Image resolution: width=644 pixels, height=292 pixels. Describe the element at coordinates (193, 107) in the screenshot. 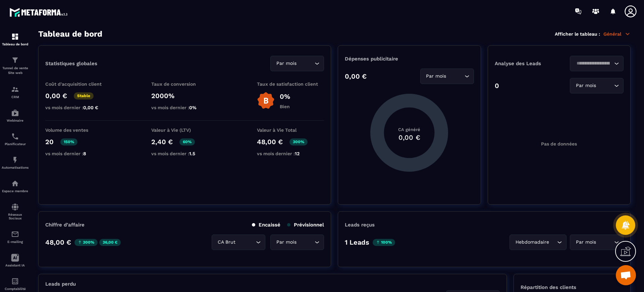

I see `span: 0%` at that location.